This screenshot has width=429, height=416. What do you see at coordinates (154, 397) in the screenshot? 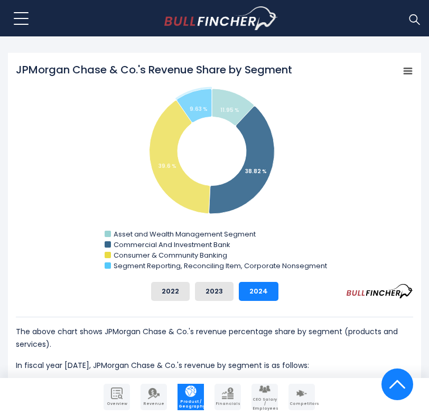
I see `a: Company Revenue` at bounding box center [154, 397].